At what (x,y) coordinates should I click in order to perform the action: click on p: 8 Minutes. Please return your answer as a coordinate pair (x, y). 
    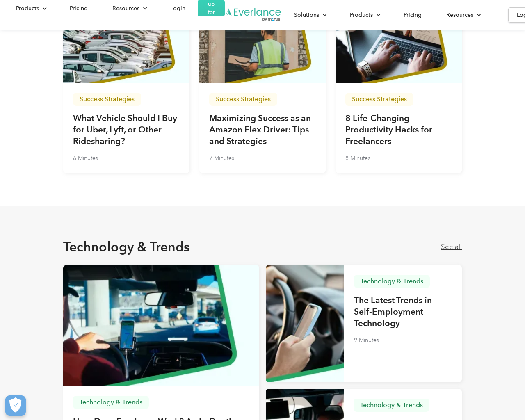
    Looking at the image, I should click on (357, 158).